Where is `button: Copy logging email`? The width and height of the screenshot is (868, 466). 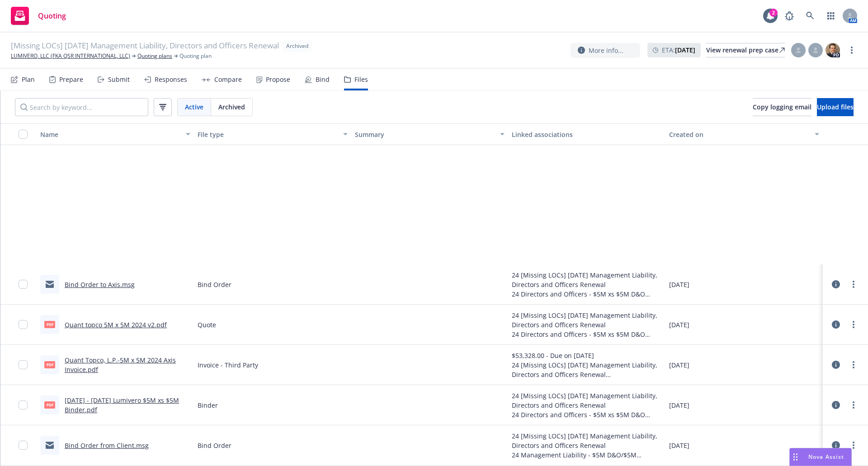
button: Copy logging email is located at coordinates (782, 107).